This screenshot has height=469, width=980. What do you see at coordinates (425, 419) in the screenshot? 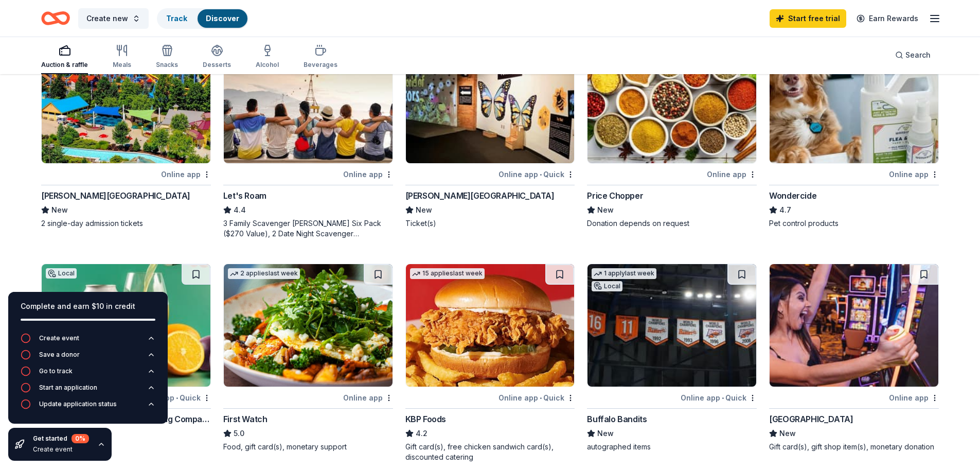
I see `div: KBP Foods` at bounding box center [425, 419].